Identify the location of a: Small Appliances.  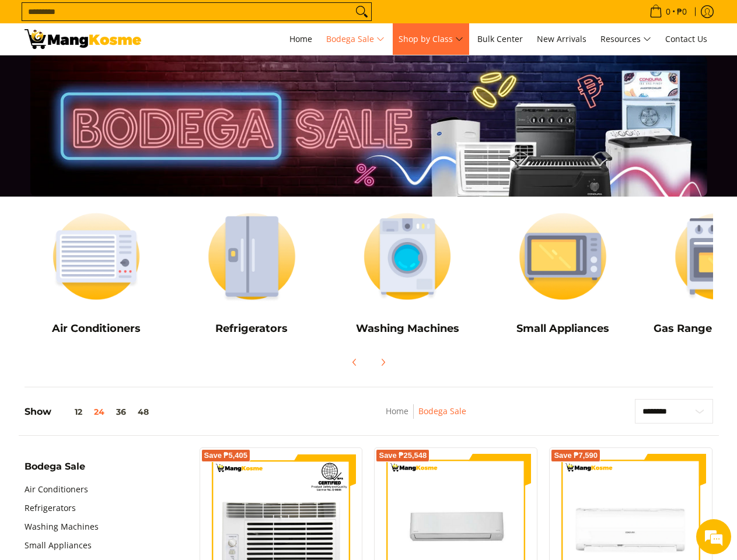
(58, 545).